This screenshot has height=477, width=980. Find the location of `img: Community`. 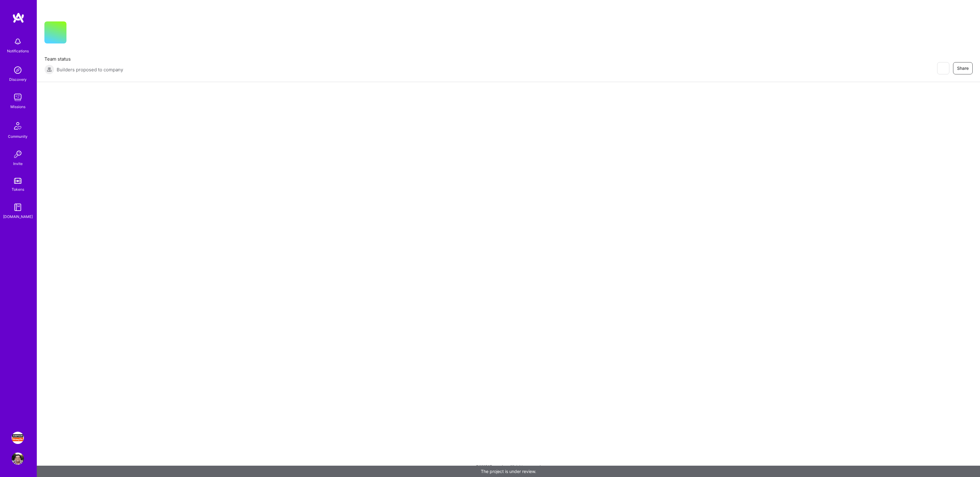

img: Community is located at coordinates (18, 126).